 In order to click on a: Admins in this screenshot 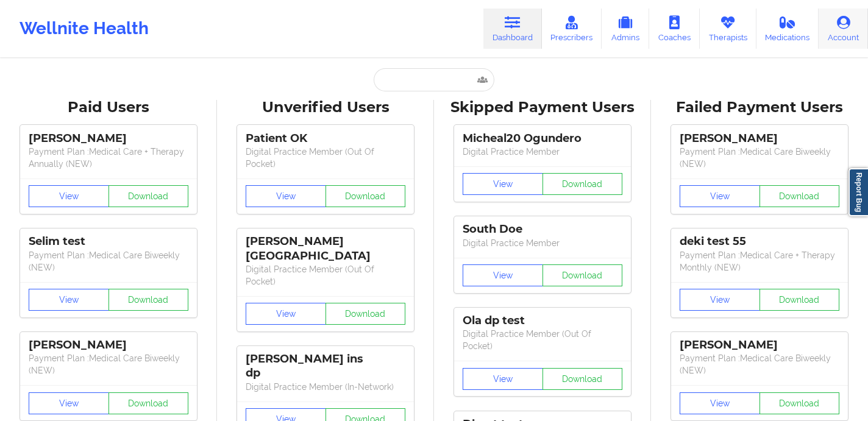, I will do `click(626, 29)`.